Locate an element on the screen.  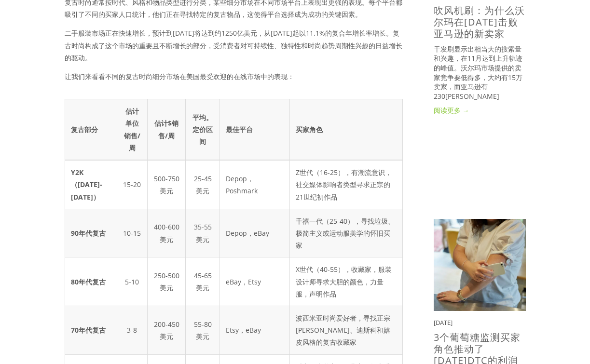
th: 复古部分 is located at coordinates (91, 130).